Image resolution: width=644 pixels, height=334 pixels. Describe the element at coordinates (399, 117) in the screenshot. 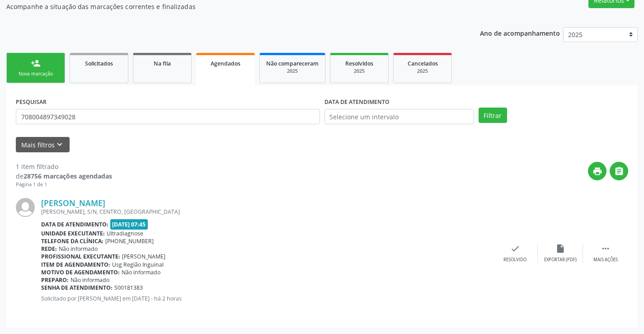

I see `input: Selecione um intervalo` at that location.